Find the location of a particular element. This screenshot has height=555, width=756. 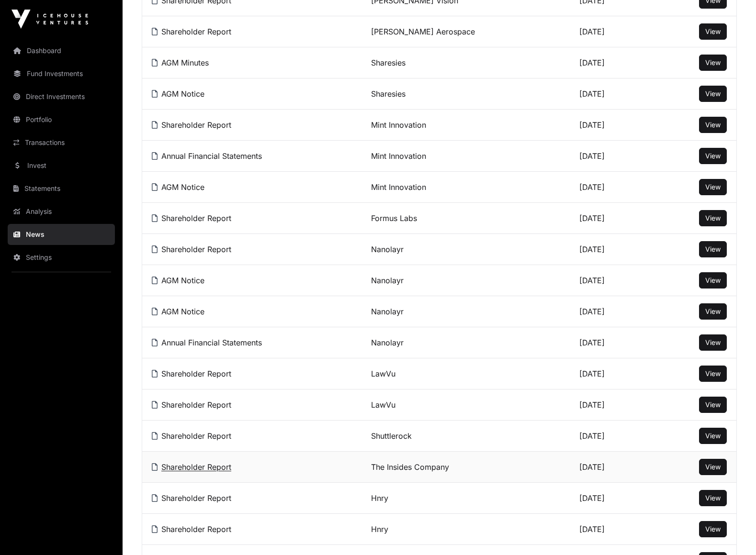

div: Chat Widget is located at coordinates (732, 532).